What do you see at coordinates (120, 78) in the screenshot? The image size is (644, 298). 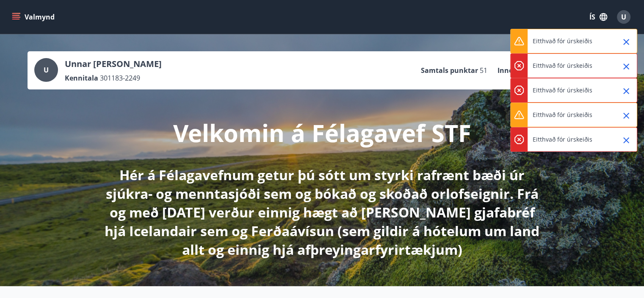 I see `span: 301183-2249` at bounding box center [120, 78].